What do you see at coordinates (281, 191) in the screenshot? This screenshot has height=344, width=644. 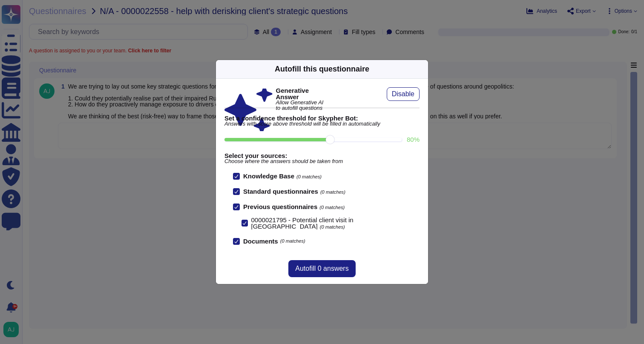 I see `b: Standard questionnaires` at bounding box center [281, 191].